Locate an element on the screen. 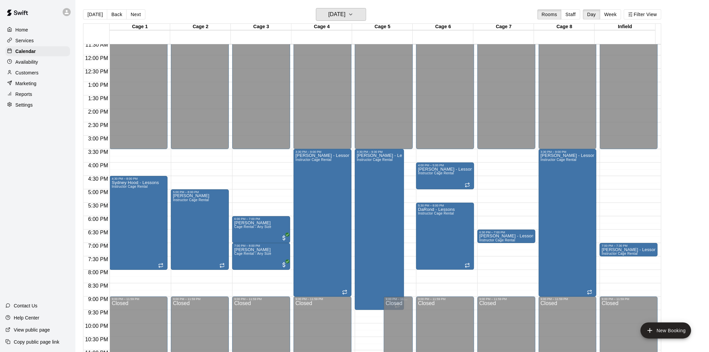  span: 2:00 PM is located at coordinates (98, 112).